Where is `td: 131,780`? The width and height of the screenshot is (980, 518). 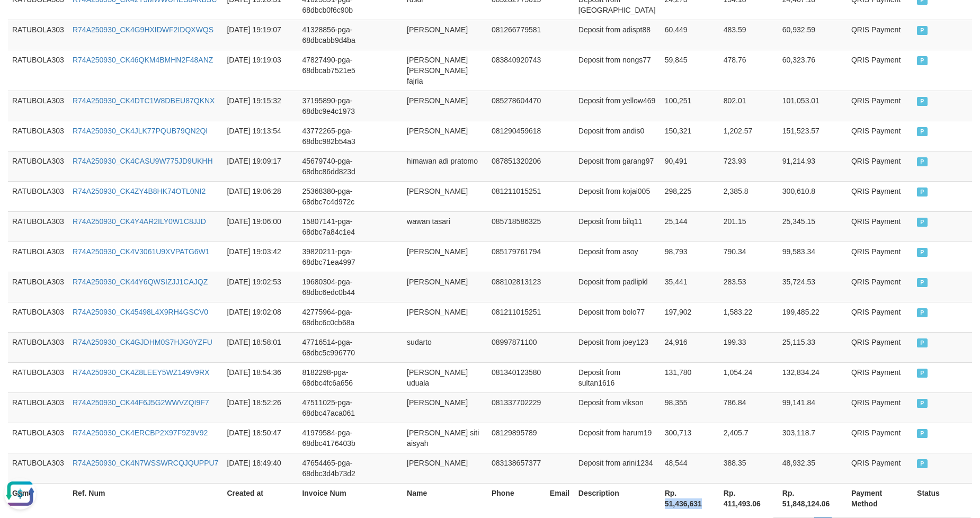
td: 131,780 is located at coordinates (690, 377).